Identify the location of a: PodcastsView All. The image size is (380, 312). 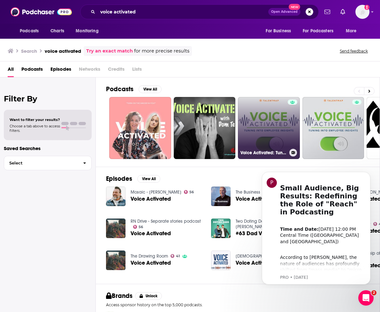
(134, 89).